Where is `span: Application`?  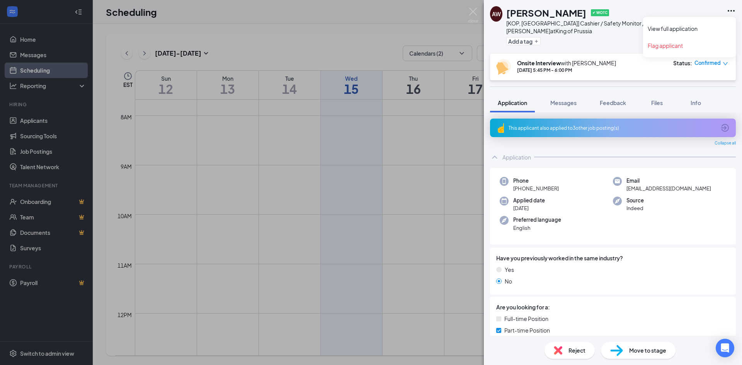
span: Application is located at coordinates (512, 103).